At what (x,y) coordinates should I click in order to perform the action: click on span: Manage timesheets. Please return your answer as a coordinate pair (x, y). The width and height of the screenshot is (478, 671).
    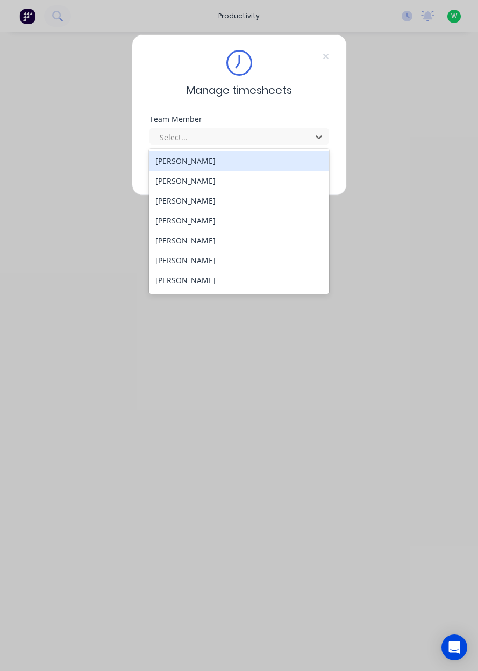
    Looking at the image, I should click on (239, 90).